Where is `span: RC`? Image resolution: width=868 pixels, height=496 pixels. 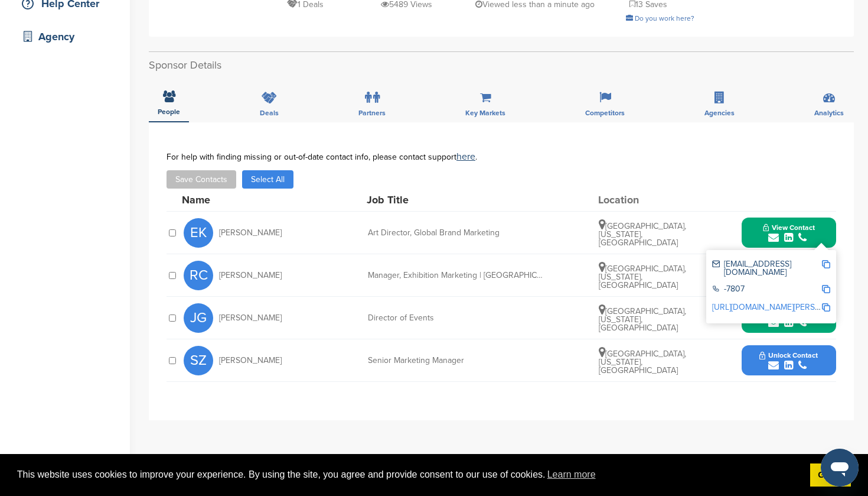 span: RC is located at coordinates (199, 275).